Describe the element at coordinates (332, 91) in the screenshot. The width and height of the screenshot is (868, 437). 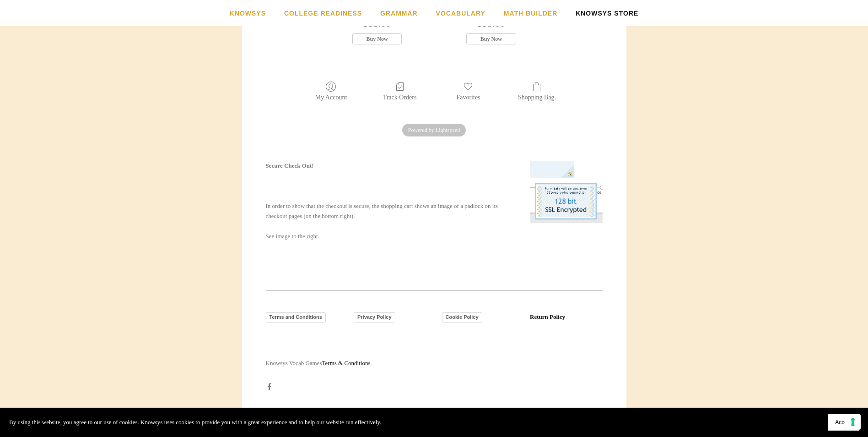
I see `a: My Account` at that location.